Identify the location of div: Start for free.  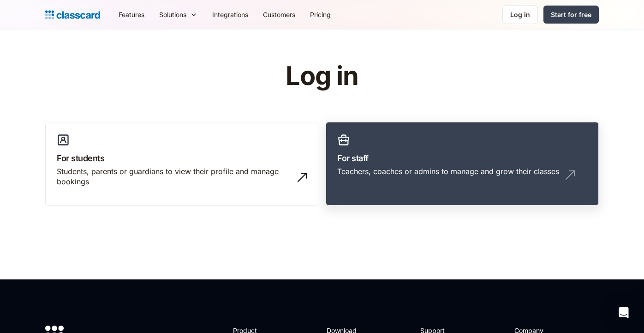
(571, 14).